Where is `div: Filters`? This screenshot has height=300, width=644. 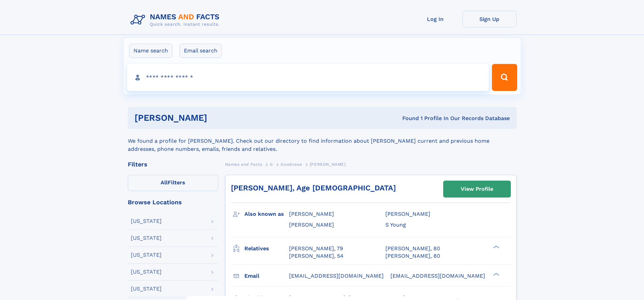 div: Filters is located at coordinates (173, 165).